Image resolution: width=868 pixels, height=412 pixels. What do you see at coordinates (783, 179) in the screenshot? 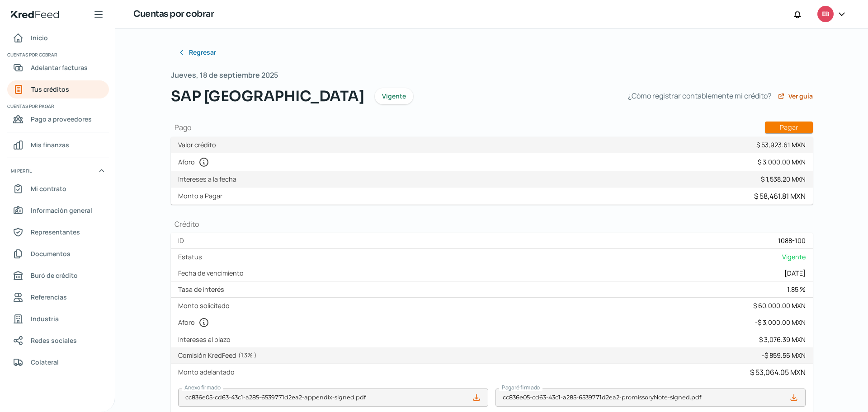
I see `div: $ 1,538.20 MXN` at bounding box center [783, 179].